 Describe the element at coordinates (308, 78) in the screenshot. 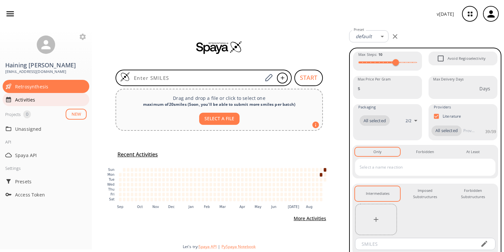

I see `button: START` at that location.